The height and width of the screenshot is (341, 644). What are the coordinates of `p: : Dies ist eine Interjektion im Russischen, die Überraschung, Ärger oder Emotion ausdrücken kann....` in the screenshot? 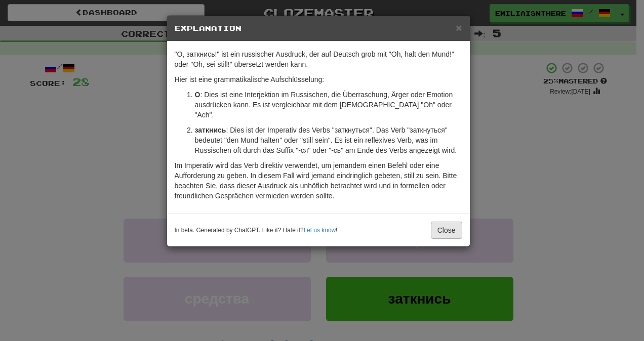 It's located at (329, 105).